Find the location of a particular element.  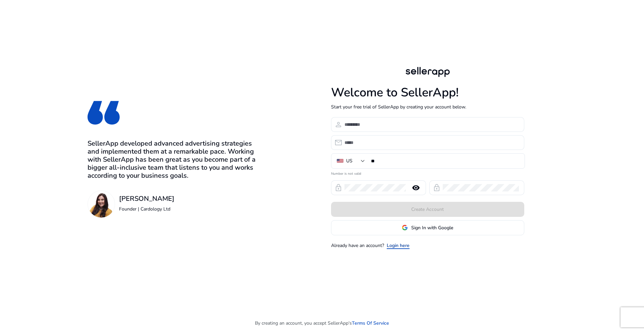

div: US is located at coordinates (349, 161).